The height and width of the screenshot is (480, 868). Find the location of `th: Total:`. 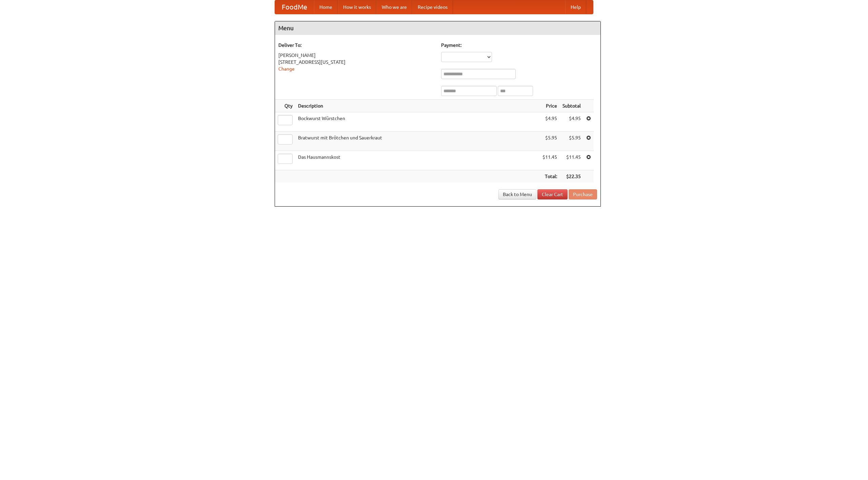

th: Total: is located at coordinates (550, 176).